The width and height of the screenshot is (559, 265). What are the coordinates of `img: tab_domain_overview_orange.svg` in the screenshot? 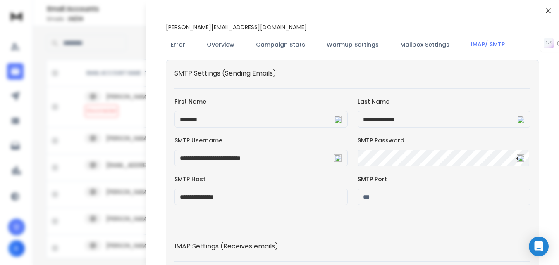 It's located at (26, 51).